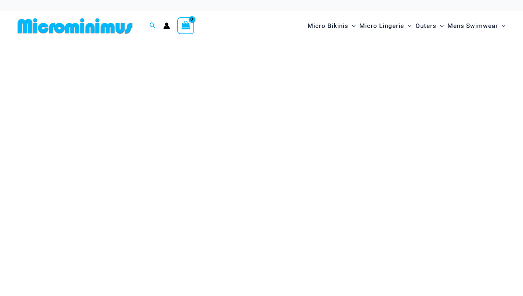  Describe the element at coordinates (430, 26) in the screenshot. I see `a: OutersMenu ToggleMenu Toggle` at that location.